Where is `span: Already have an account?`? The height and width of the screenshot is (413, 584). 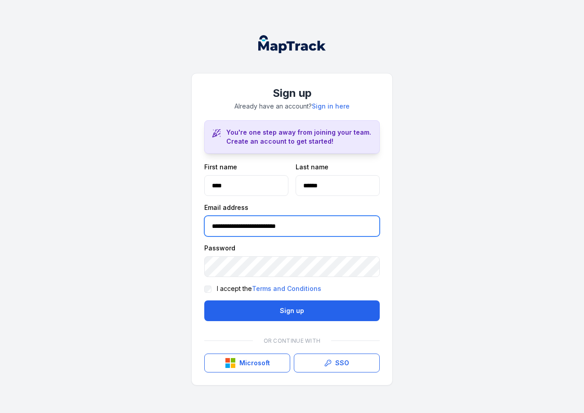
span: Already have an account? is located at coordinates (292, 106).